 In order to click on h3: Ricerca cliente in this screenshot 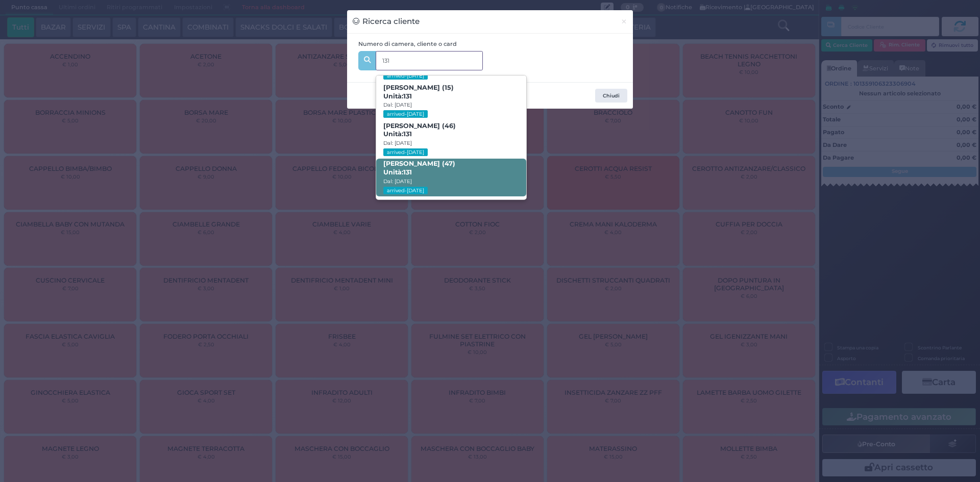, I will do `click(385, 22)`.